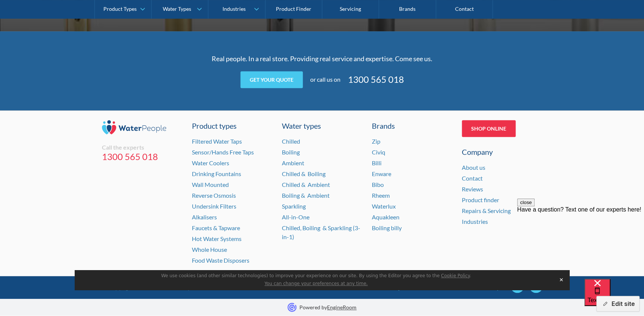 The height and width of the screenshot is (316, 644). I want to click on a: Whole House, so click(209, 249).